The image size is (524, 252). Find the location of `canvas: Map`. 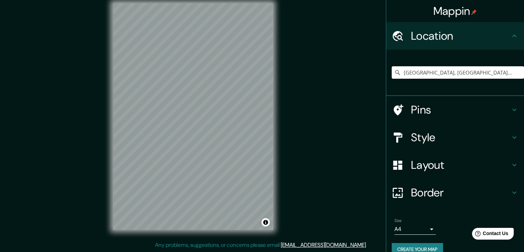

canvas: Map is located at coordinates (193, 116).